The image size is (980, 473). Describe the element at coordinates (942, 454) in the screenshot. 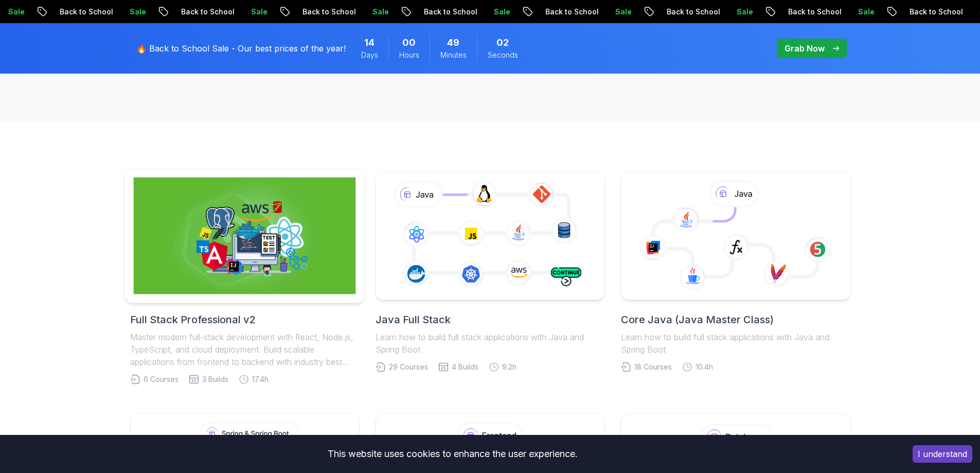

I see `button: Accept cookies` at that location.